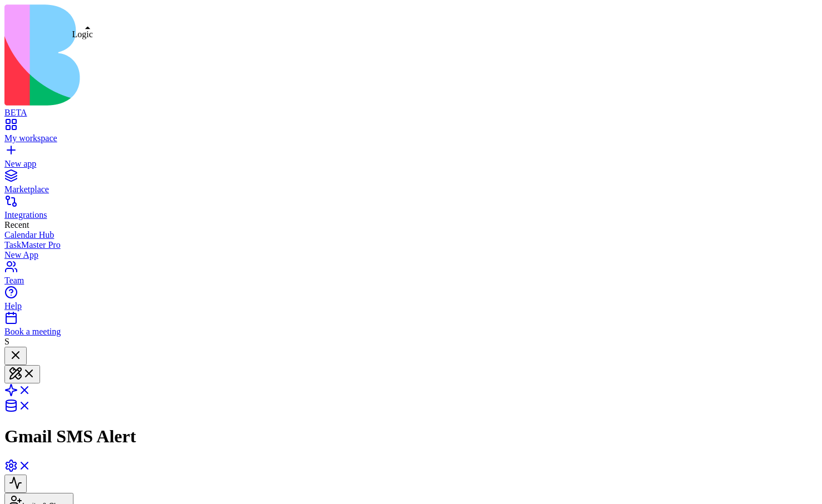 This screenshot has height=504, width=822. Describe the element at coordinates (83, 34) in the screenshot. I see `div: Logic` at that location.